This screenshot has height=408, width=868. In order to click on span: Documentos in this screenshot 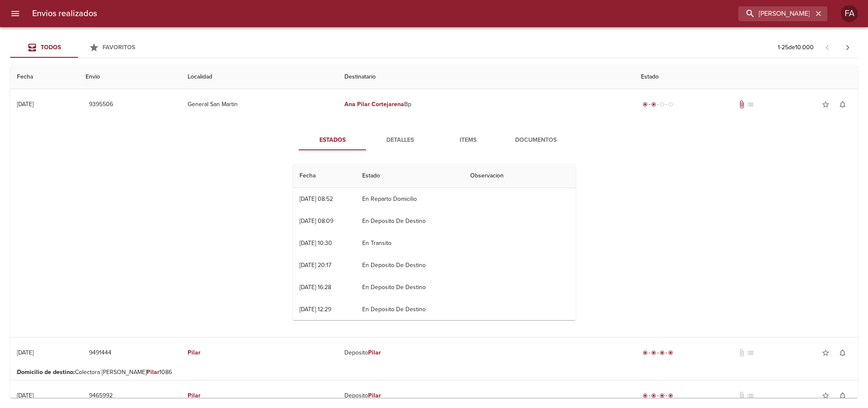, I will do `click(536, 140)`.